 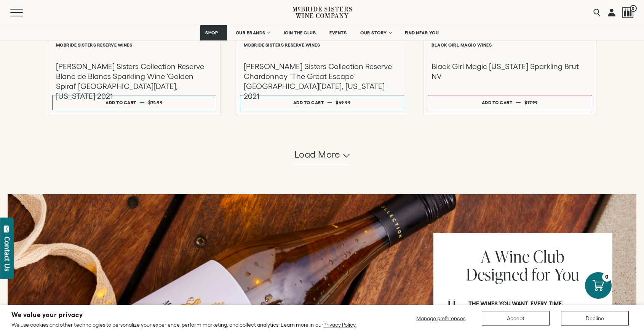 What do you see at coordinates (322, 103) in the screenshot?
I see `button: Add to cart $49.99` at bounding box center [322, 103].